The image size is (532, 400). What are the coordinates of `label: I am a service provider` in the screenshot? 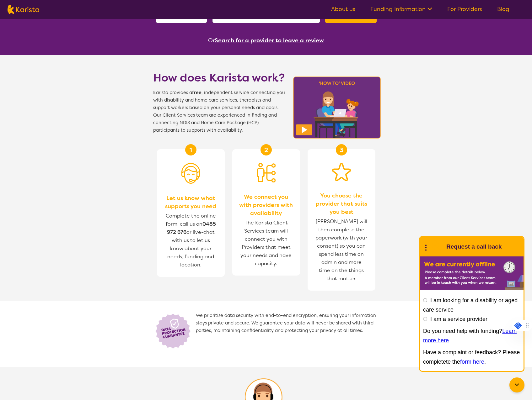 It's located at (459, 319).